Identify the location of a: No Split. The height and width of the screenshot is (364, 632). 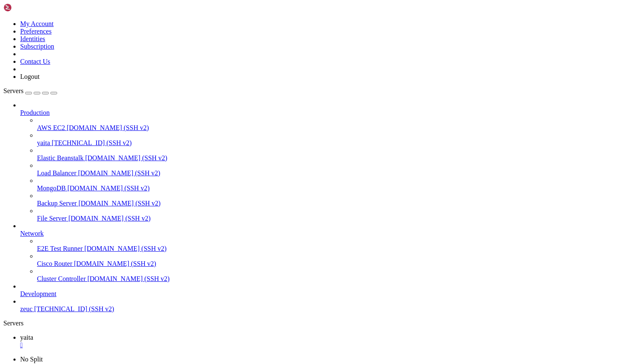
(32, 359).